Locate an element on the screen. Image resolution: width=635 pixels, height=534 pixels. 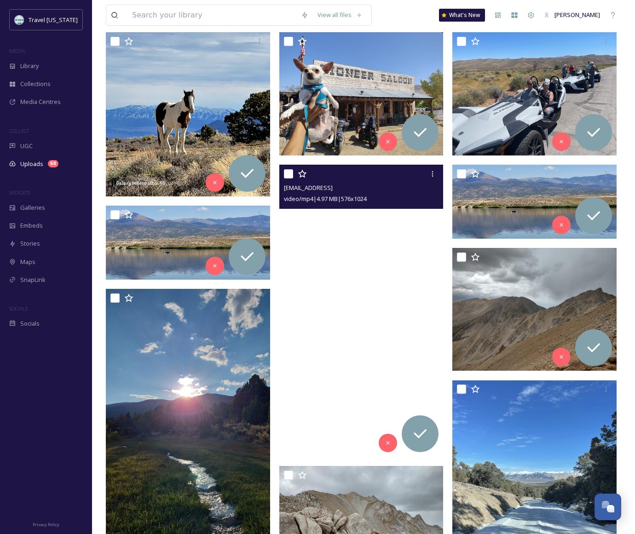
img: ext_1759538785.490267_mattgregg286@yahoo.com-20250830_113508.jpg is located at coordinates (534, 202).